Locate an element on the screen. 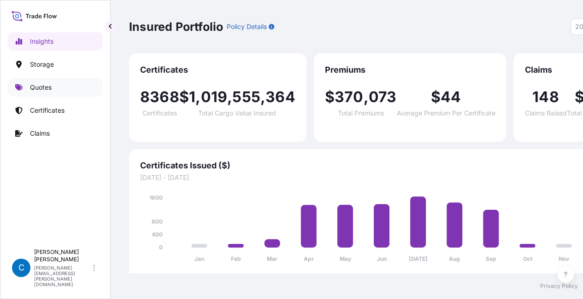 Image resolution: width=583 pixels, height=299 pixels. a: Quotes is located at coordinates (55, 88).